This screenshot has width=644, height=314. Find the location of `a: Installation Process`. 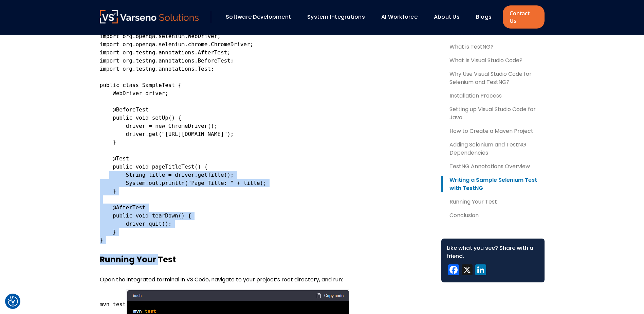

a: Installation Process is located at coordinates (493, 96).